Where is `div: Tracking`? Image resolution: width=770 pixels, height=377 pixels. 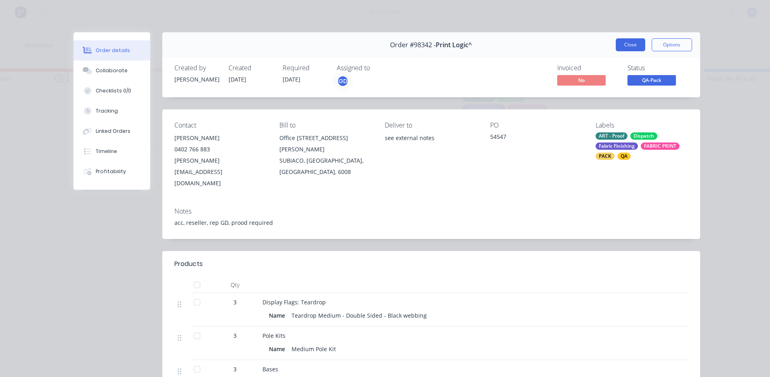
div: Tracking is located at coordinates (107, 111).